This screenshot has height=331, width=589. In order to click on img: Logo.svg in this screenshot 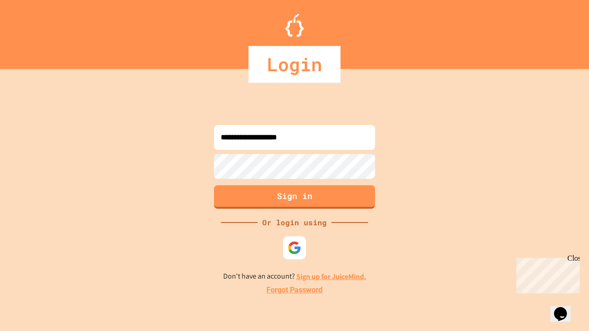, I will do `click(294, 25)`.